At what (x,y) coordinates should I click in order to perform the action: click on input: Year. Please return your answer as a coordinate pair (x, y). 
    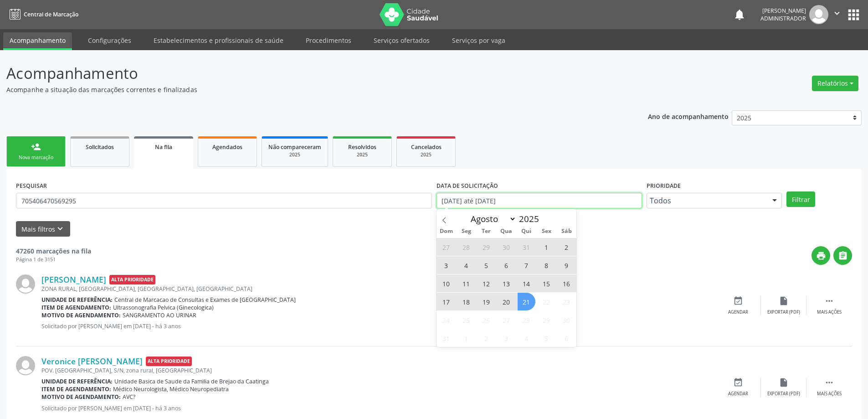
    Looking at the image, I should click on (531, 219).